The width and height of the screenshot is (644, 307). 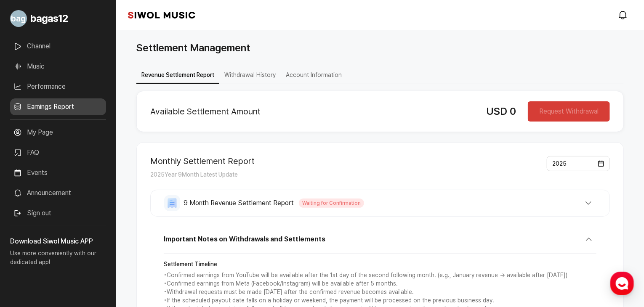 What do you see at coordinates (501, 111) in the screenshot?
I see `span: USD 0` at bounding box center [501, 111].